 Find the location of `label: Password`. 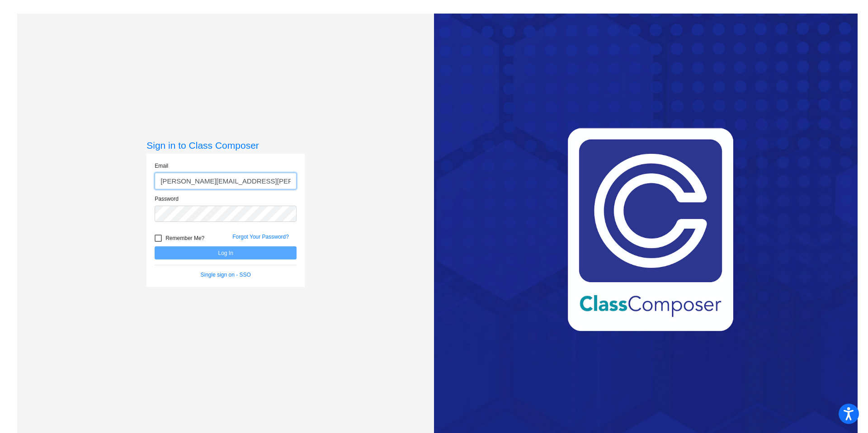

label: Password is located at coordinates (166, 199).